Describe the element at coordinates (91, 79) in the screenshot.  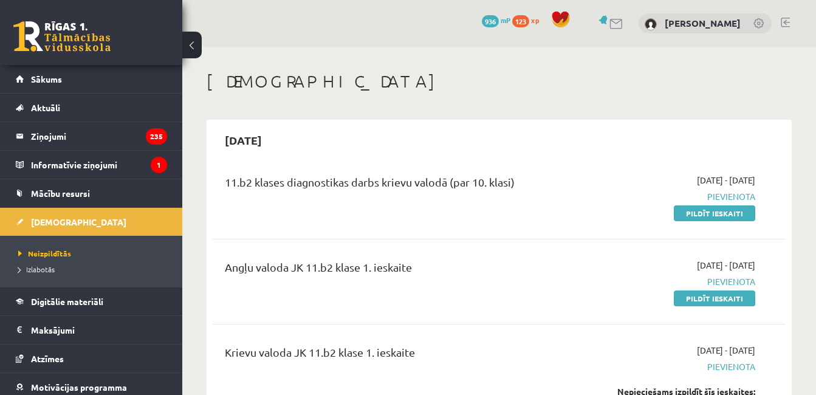
I see `a: Sākums` at that location.